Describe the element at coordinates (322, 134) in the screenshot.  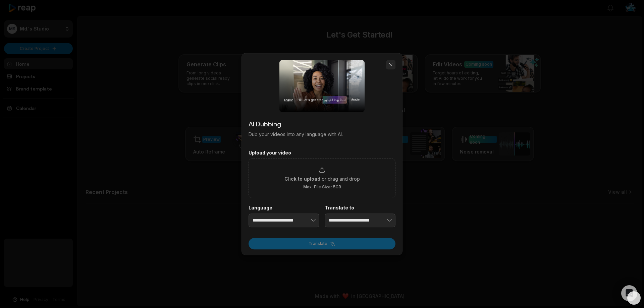
I see `p: Dub your videos into any language with AI.` at that location.